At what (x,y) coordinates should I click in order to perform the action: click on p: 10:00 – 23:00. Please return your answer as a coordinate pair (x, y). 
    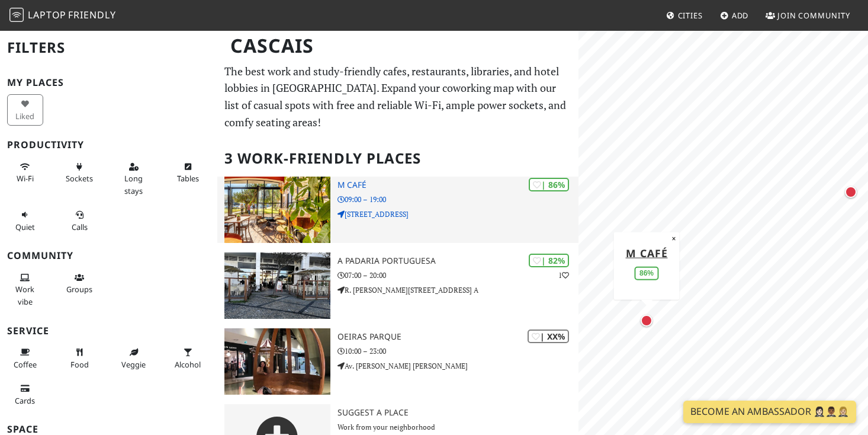
    Looking at the image, I should click on (458, 351).